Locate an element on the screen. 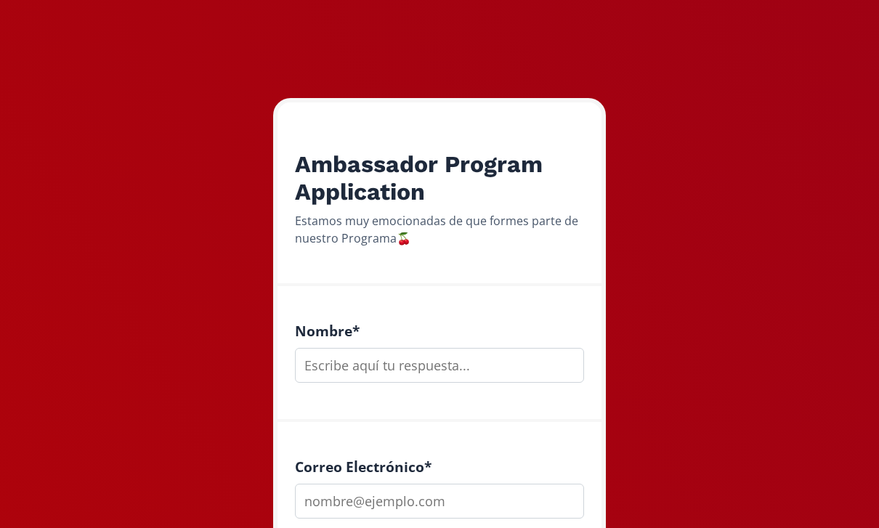 The width and height of the screenshot is (879, 528). input: nombre@ejemplo.com is located at coordinates (440, 501).